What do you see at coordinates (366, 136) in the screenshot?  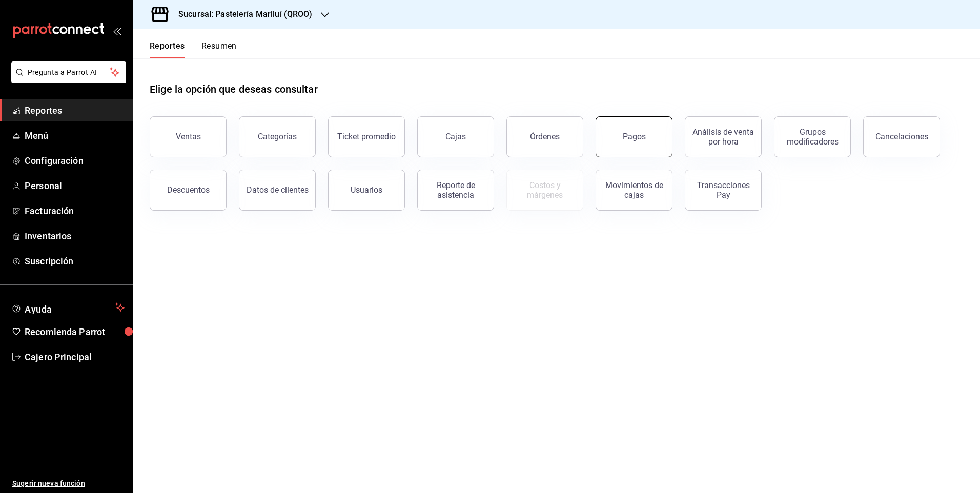 I see `div: Ticket promedio` at bounding box center [366, 136].